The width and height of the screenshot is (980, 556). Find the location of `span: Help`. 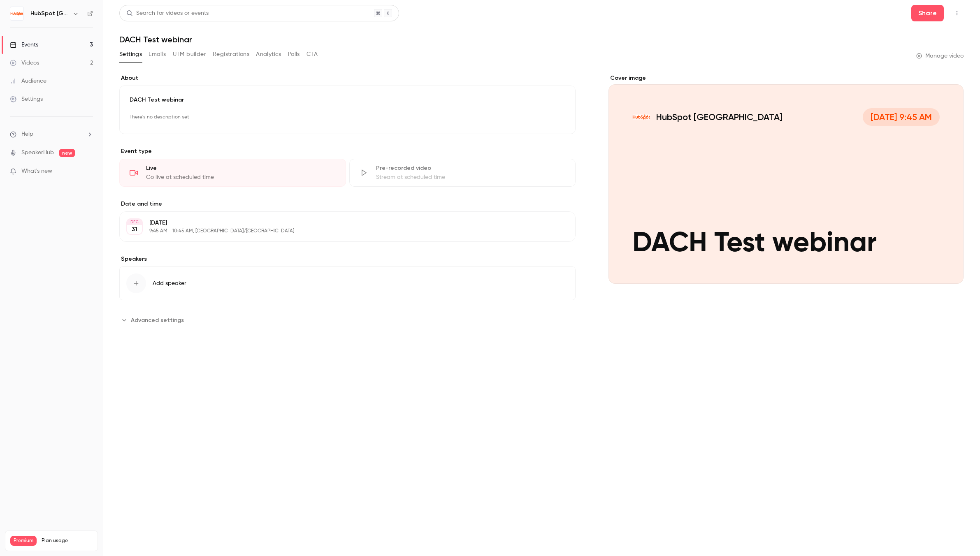

span: Help is located at coordinates (27, 134).